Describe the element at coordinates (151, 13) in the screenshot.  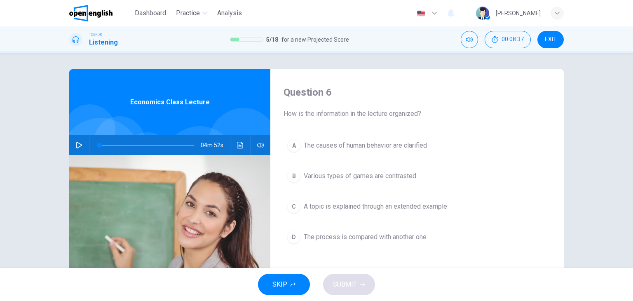
I see `span: Dashboard` at that location.